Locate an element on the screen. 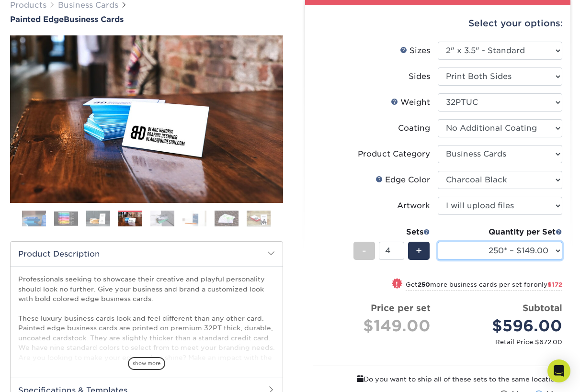 The image size is (580, 392). div: Select your options: is located at coordinates (438, 23).